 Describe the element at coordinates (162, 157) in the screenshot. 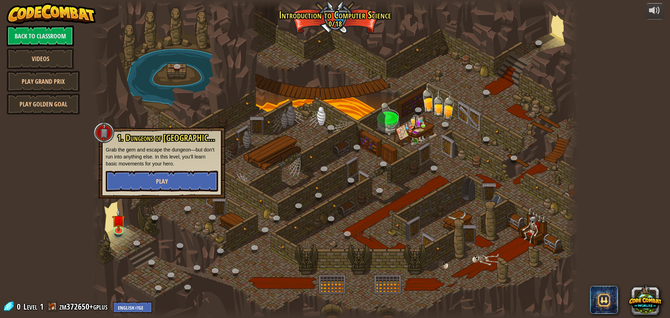

I see `p: Grab the gem and escape the dungeon—but don’t run into anything else. In this level, you’ll learn...` at that location.